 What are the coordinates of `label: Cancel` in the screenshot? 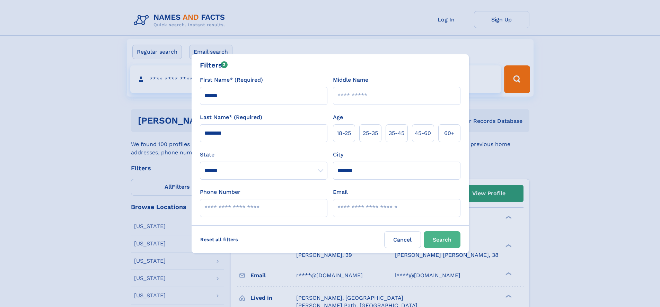 It's located at (403, 240).